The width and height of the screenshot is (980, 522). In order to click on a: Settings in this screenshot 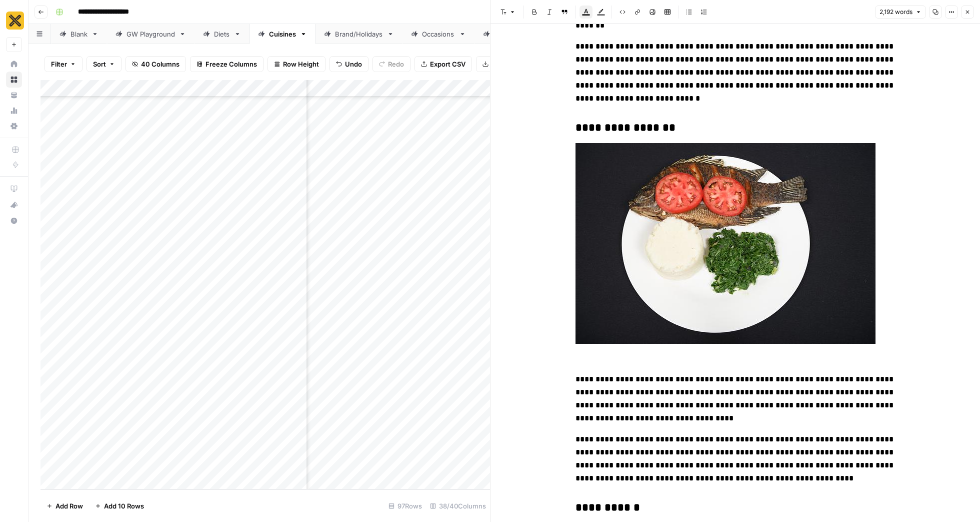, I will do `click(14, 126)`.